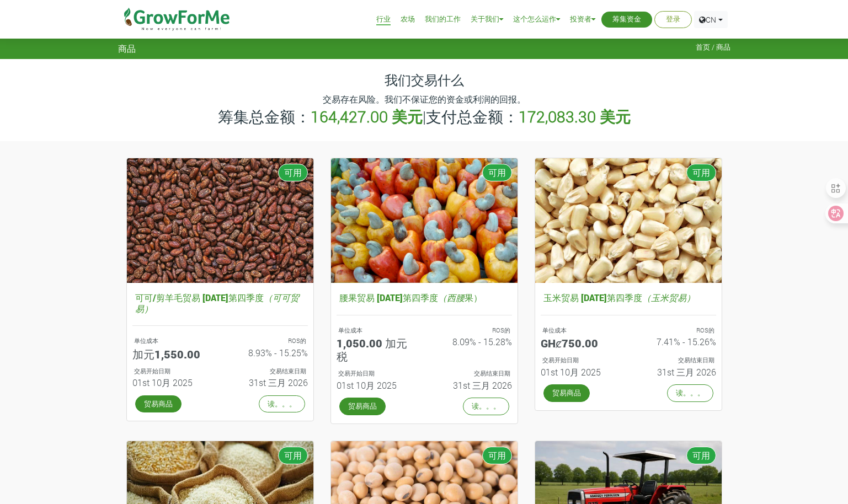 Image resolution: width=848 pixels, height=504 pixels. Describe the element at coordinates (713, 46) in the screenshot. I see `span: 首页 / 商品` at that location.